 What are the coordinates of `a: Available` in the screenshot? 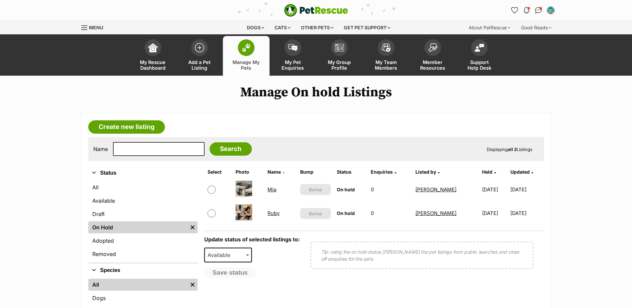 It's located at (143, 201).